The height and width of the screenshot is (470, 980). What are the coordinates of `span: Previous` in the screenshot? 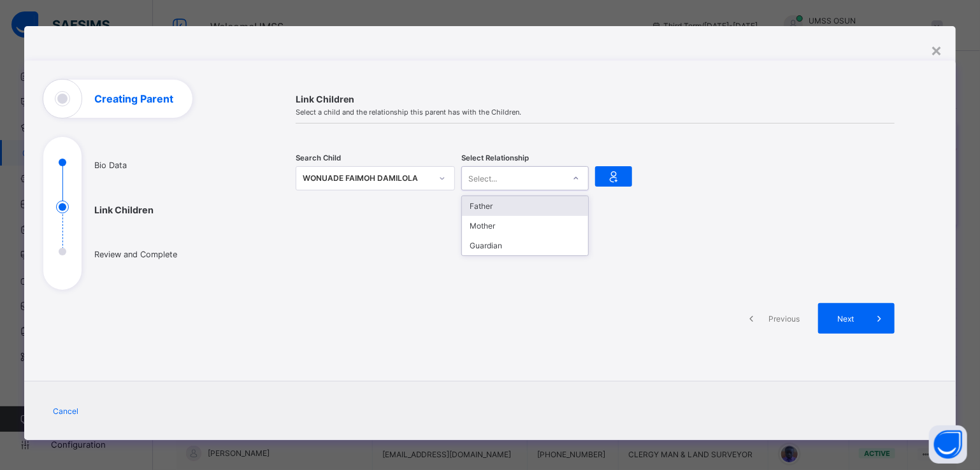 It's located at (783, 319).